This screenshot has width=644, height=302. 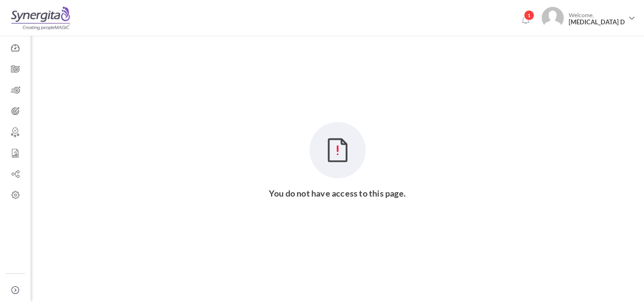 What do you see at coordinates (337, 193) in the screenshot?
I see `p: You do not have access to this page.` at bounding box center [337, 193].